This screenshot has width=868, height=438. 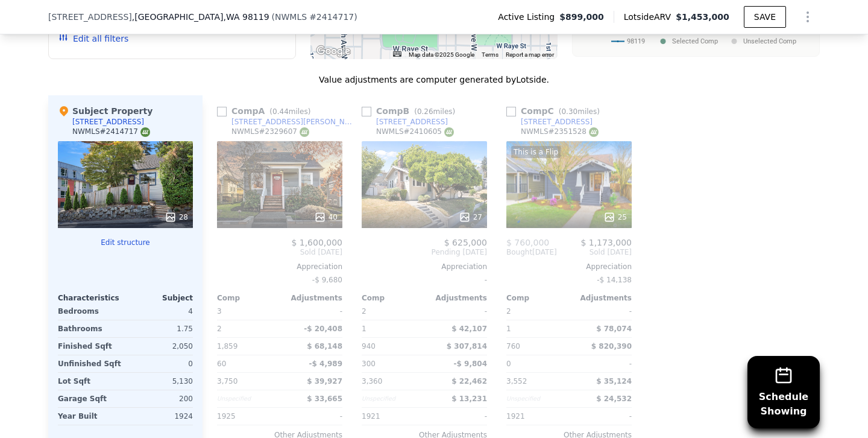 I want to click on span: $ 625,000, so click(x=465, y=242).